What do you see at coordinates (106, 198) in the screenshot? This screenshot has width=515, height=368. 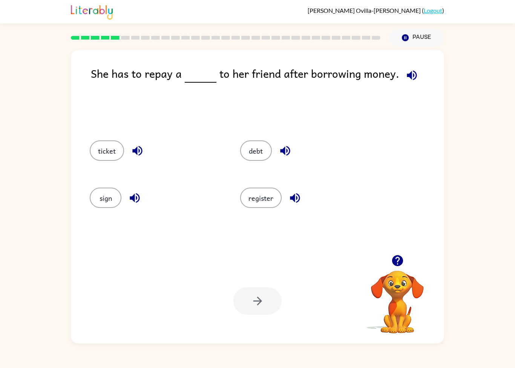 I see `button: sign` at bounding box center [106, 198].